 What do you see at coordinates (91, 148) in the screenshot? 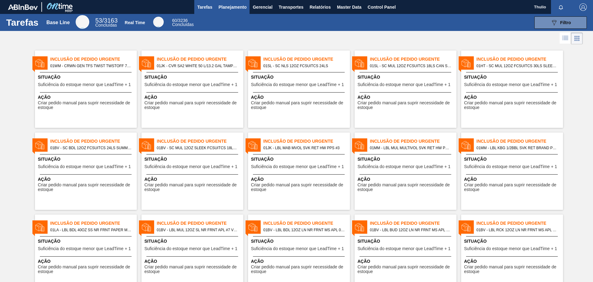
I see `span: 01BV - SC BDL 12OZ FCSUITCS 24LS SUMMER PROMO CAN PK` at bounding box center [91, 148].